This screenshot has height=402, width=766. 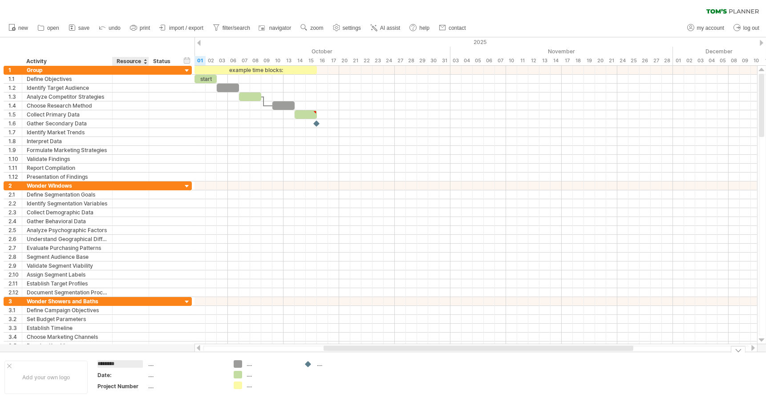 What do you see at coordinates (589, 61) in the screenshot?
I see `div: Wednesday, 19 November 2025` at bounding box center [589, 61].